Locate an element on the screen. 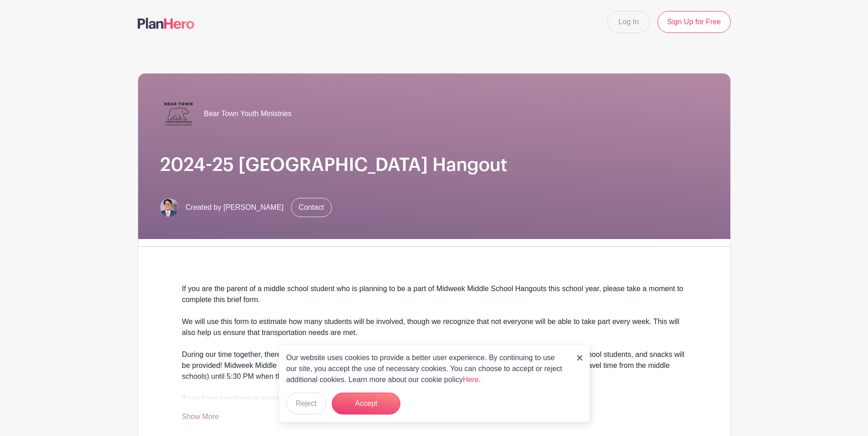 The width and height of the screenshot is (868, 436). div: If you are the parent of a middle school student who is planning to be a part of Midweek Middle S... is located at coordinates (434, 344).